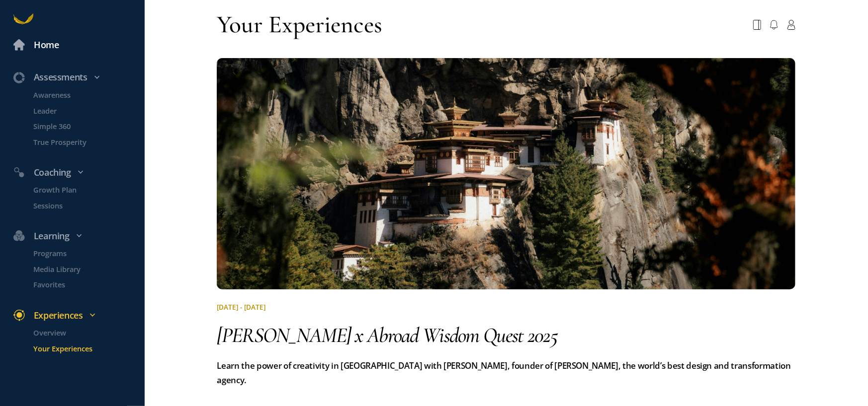 The width and height of the screenshot is (868, 406). What do you see at coordinates (78, 172) in the screenshot?
I see `div: Coaching` at bounding box center [78, 172].